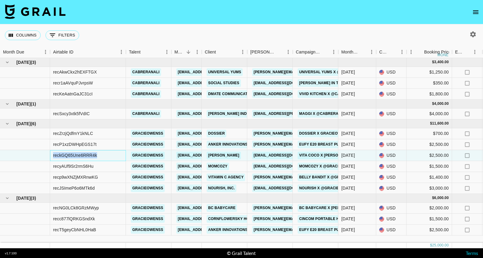 The height and width of the screenshot is (258, 483). What do you see at coordinates (222, 188) in the screenshot?
I see `a: Nourish, Inc.` at bounding box center [222, 188].